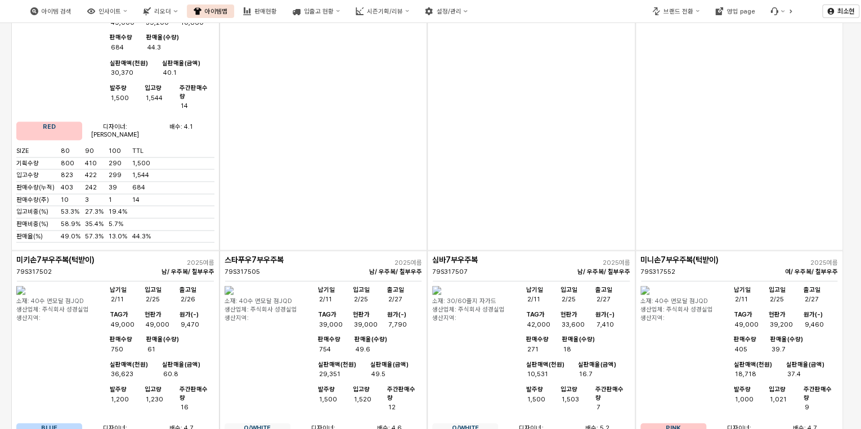 The image size is (861, 429). I want to click on button: 최소현, so click(840, 11).